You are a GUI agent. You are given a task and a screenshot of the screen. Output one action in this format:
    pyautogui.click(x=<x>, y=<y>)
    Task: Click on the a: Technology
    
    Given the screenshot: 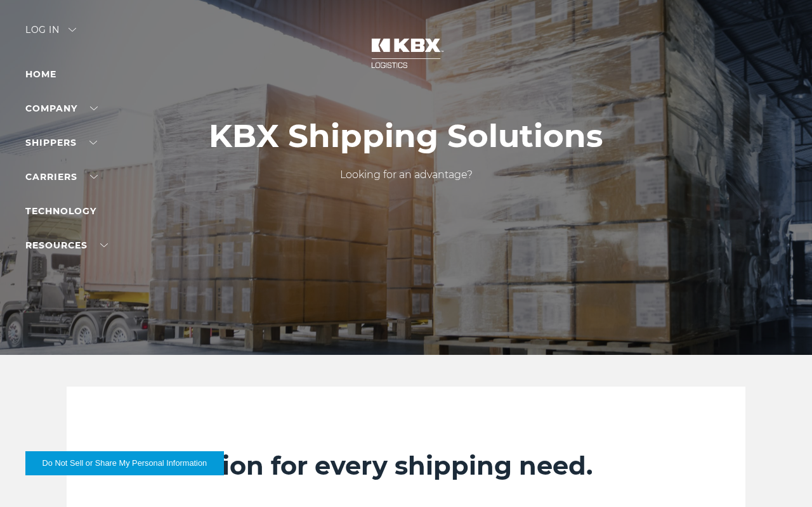 What is the action you would take?
    pyautogui.click(x=61, y=211)
    